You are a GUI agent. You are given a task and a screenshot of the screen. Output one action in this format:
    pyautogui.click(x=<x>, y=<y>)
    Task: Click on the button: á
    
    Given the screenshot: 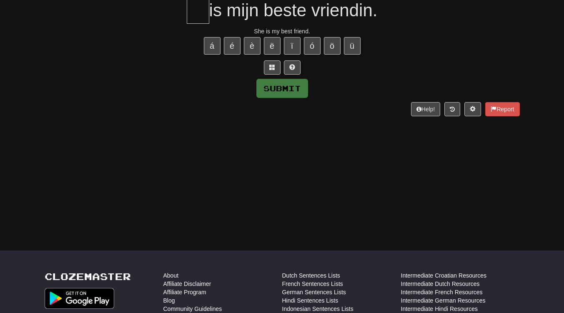 What is the action you would take?
    pyautogui.click(x=212, y=46)
    